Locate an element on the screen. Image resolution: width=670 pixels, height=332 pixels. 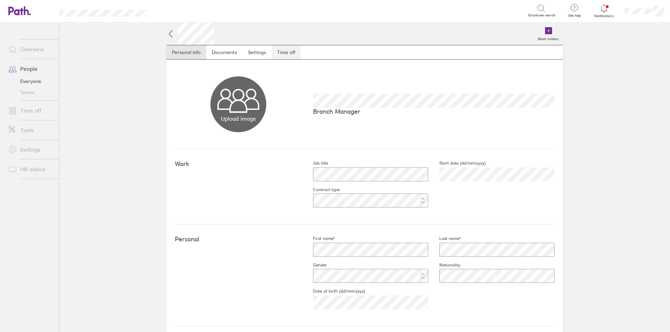
span: Get help is located at coordinates (574, 16).